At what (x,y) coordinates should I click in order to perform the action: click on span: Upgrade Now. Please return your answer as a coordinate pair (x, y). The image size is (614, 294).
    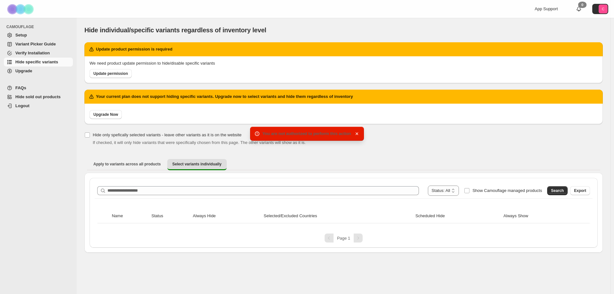
    Looking at the image, I should click on (105, 114).